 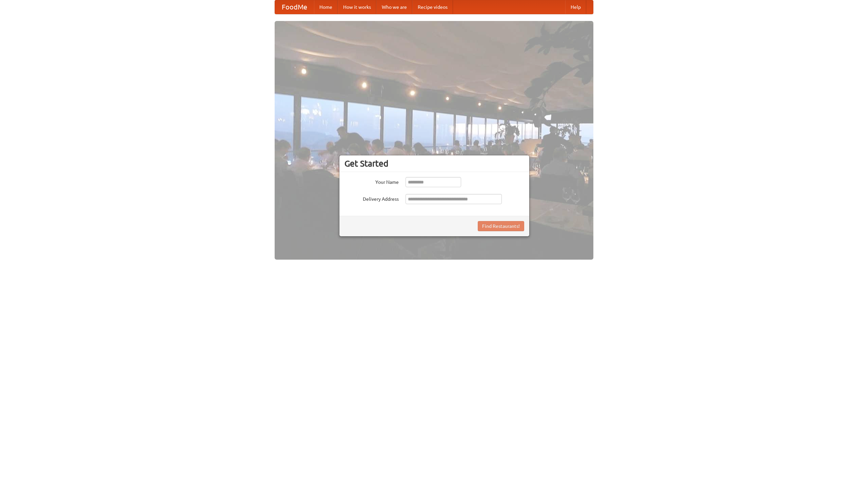 I want to click on label: Your Name, so click(x=372, y=181).